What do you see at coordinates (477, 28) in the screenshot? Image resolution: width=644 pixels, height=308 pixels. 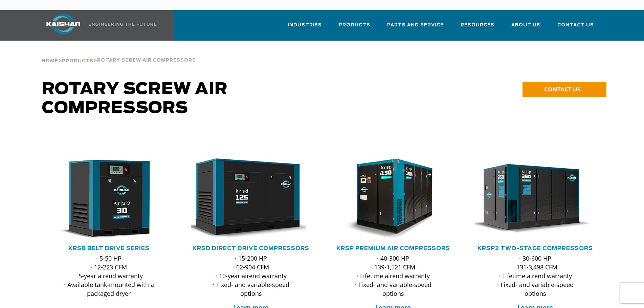 I see `a: Resources` at bounding box center [477, 28].